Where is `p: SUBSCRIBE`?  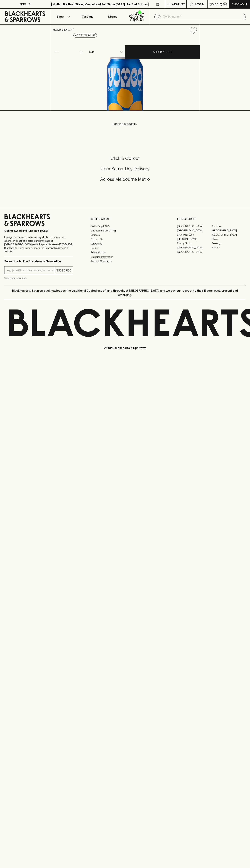 p: SUBSCRIBE is located at coordinates (64, 270).